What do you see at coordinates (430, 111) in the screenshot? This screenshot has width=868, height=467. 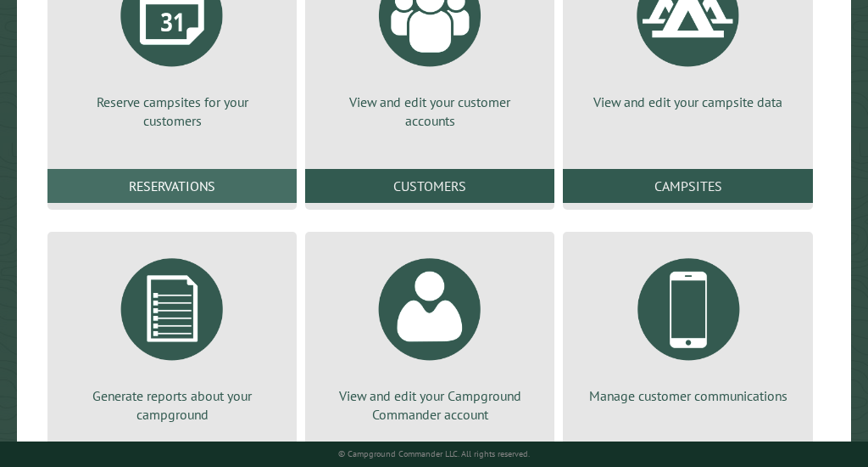 I see `p: View and edit your customer accounts` at bounding box center [430, 111].